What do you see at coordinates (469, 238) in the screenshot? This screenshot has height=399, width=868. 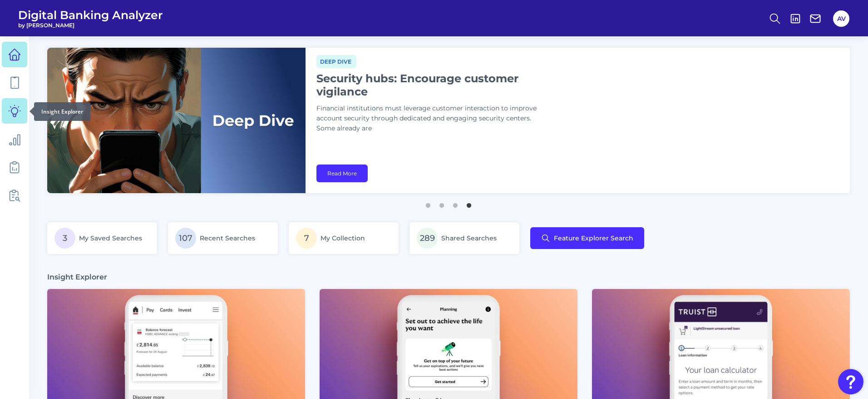 I see `span: Shared Searches` at bounding box center [469, 238].